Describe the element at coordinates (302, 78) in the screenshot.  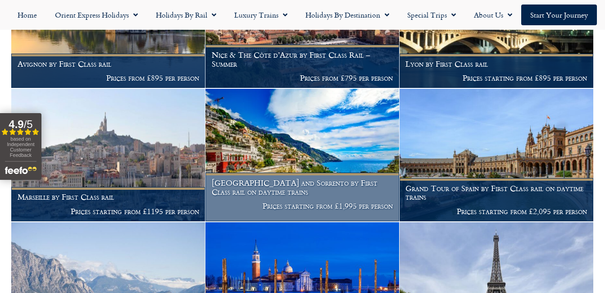
I see `p: Prices from £795 per person` at that location.